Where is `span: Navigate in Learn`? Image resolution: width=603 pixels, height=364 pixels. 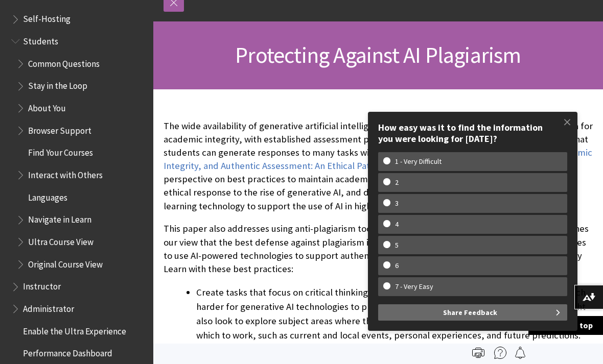
span: Navigate in Learn is located at coordinates (60, 218).